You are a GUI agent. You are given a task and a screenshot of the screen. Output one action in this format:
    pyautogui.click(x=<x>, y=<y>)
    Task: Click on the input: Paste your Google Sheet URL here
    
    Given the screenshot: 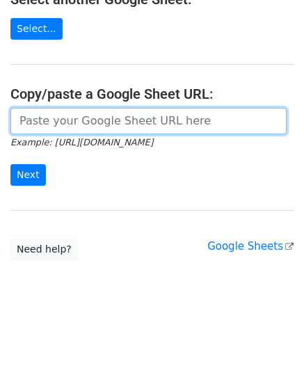 What is the action you would take?
    pyautogui.click(x=148, y=121)
    